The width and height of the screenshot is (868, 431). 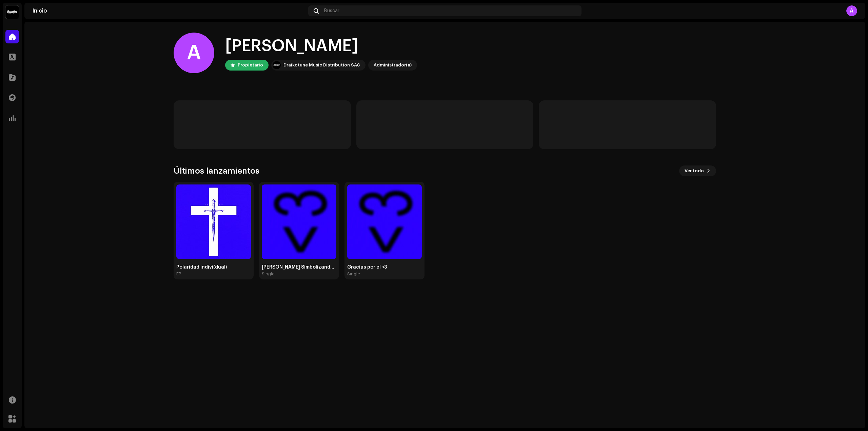 I want to click on div: Inicio, so click(x=169, y=11).